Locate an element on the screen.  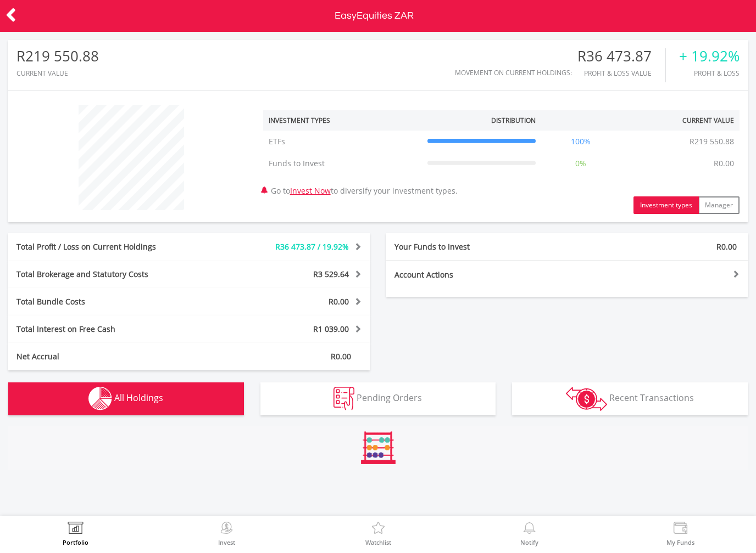
img: transactions-zar-wht.png is located at coordinates (586, 399).